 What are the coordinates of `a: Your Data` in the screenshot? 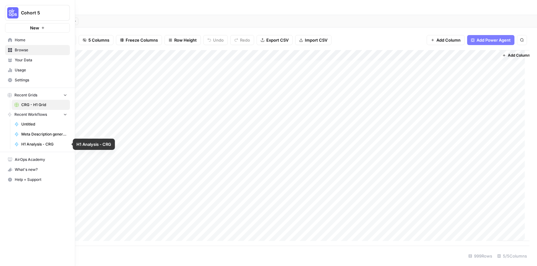 It's located at (37, 60).